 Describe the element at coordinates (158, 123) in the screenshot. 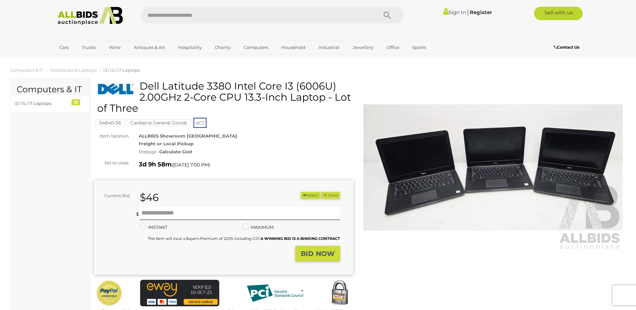

I see `a: Canberra General Goods` at that location.